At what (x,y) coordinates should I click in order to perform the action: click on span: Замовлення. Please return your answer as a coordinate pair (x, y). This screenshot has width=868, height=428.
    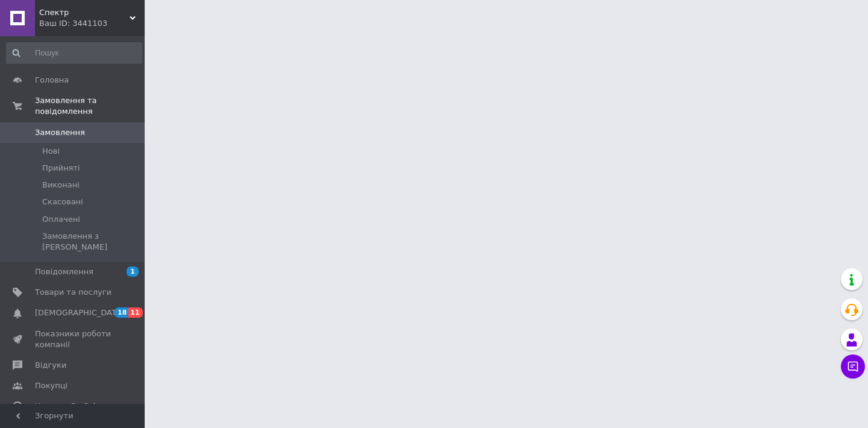
    Looking at the image, I should click on (60, 133).